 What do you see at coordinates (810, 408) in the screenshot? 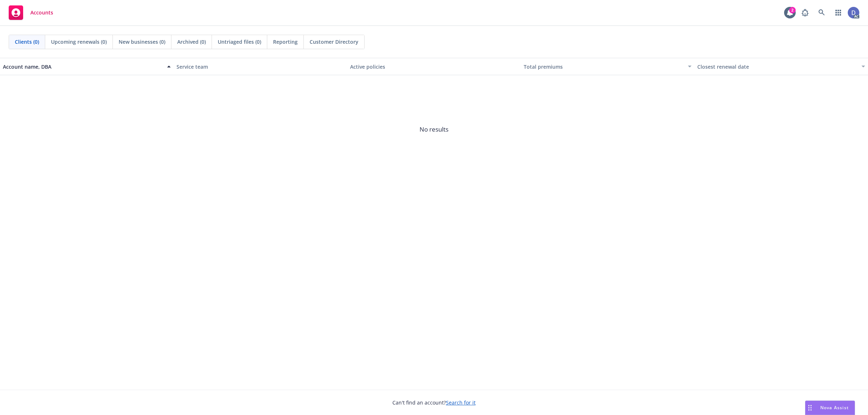
I see `div: Drag to move` at bounding box center [810, 408].